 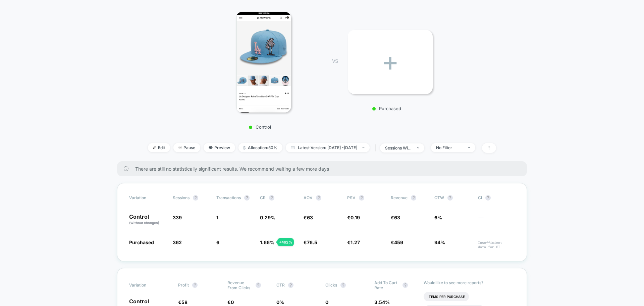 What do you see at coordinates (497, 245) in the screenshot?
I see `span: Insufficient data for CI` at bounding box center [497, 245].